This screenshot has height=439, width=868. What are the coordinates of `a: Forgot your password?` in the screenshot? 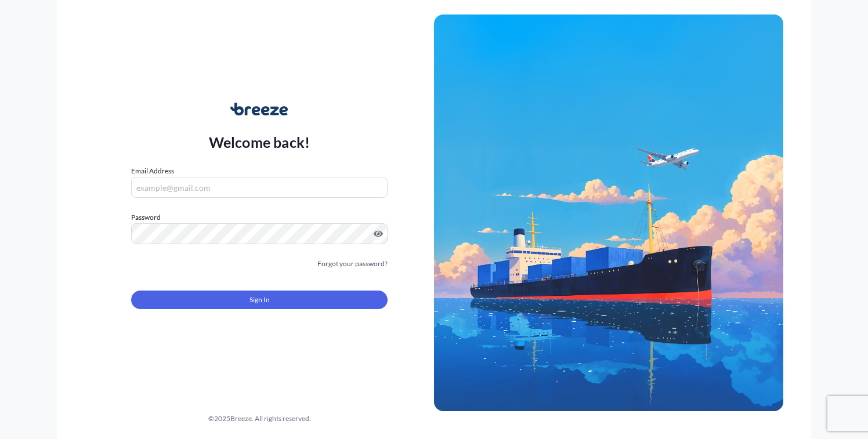 It's located at (352, 264).